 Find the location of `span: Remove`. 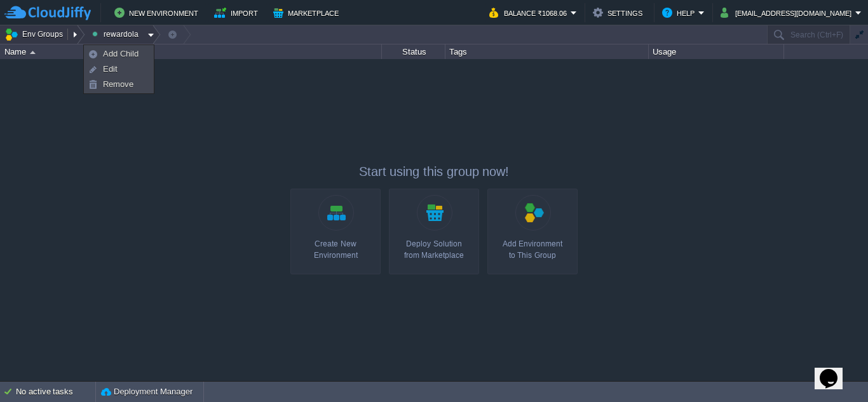

span: Remove is located at coordinates (118, 84).